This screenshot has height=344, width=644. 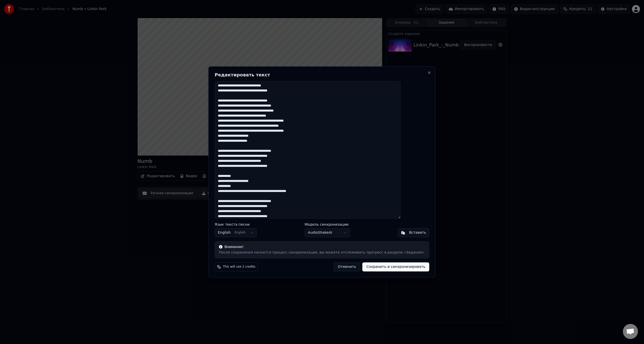 I want to click on div: После сохранения начнется процесс синхронизации, вы можете отслеживать прогресс в разделе «Задания»., so click(x=322, y=252).